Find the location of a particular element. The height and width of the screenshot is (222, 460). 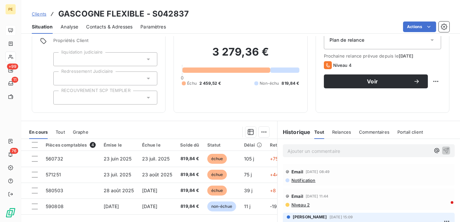

div: Échue le is located at coordinates (157, 145).